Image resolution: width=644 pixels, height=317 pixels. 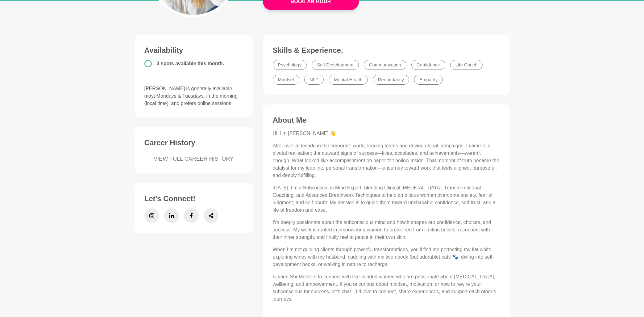 What do you see at coordinates (386, 230) in the screenshot?
I see `p: I’m deeply passionate about the subconscious mind and how it shapes our confidence, choices, and ...` at bounding box center [386, 230].